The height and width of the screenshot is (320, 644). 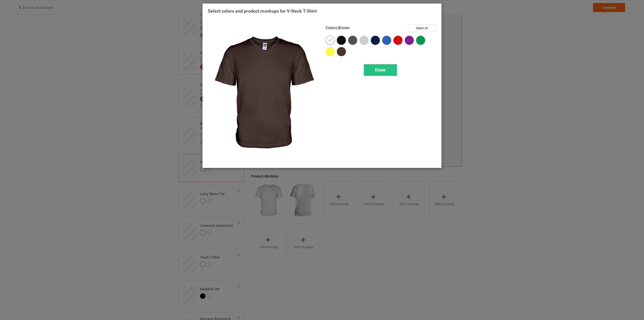 What do you see at coordinates (344, 28) in the screenshot?
I see `span: Brown` at bounding box center [344, 28].